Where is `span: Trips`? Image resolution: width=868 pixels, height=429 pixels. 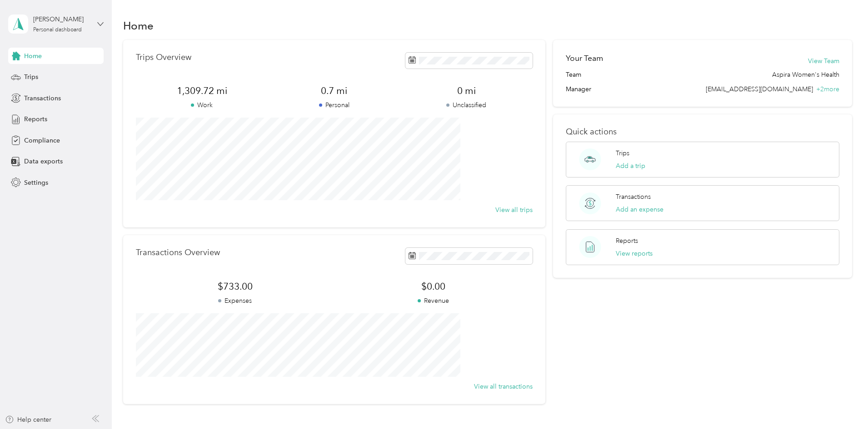
span: Trips is located at coordinates (31, 77).